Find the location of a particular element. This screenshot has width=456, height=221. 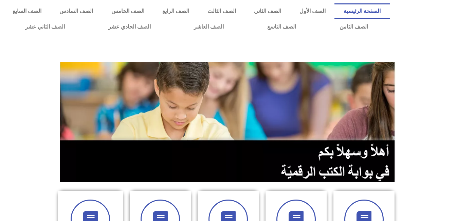

a: الصفحة الرئيسية is located at coordinates (362, 11).